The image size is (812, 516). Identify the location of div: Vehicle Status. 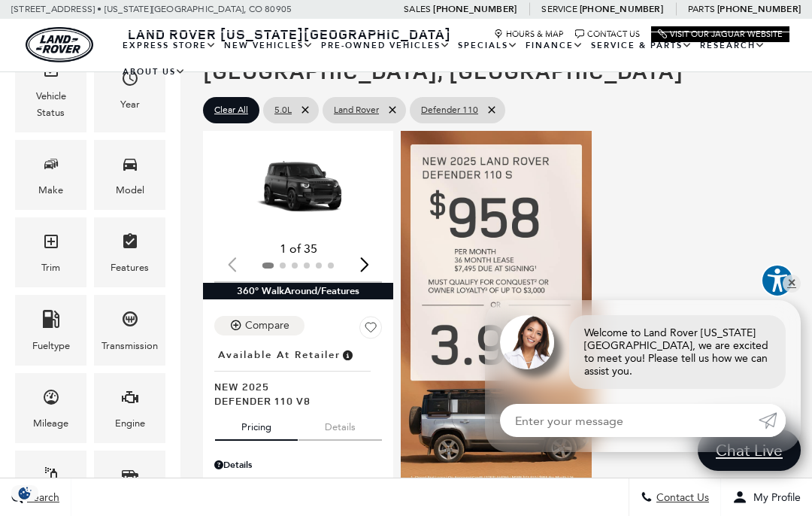
(50, 104).